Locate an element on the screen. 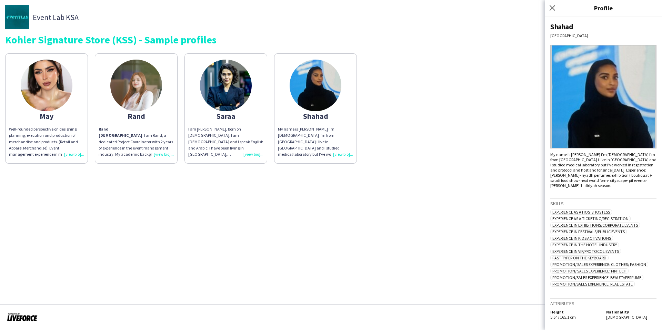 This screenshot has width=662, height=330. span: Experience in Kids Activations is located at coordinates (582, 238).